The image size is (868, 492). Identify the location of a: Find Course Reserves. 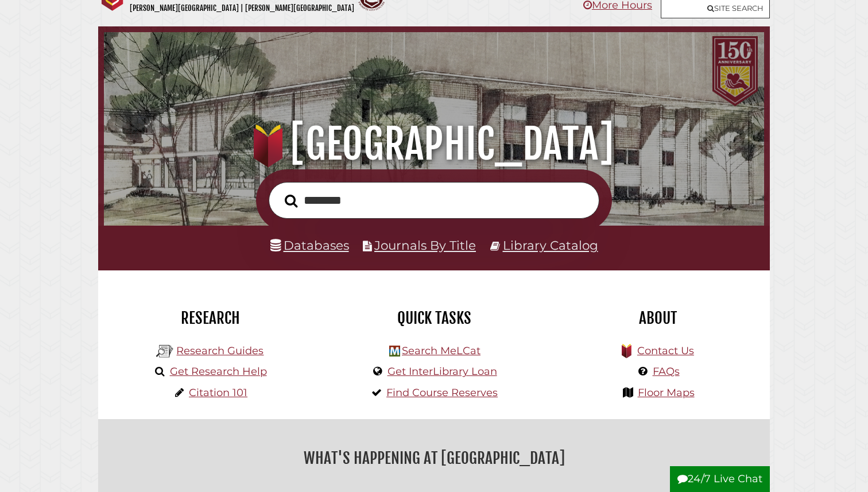
(442, 393).